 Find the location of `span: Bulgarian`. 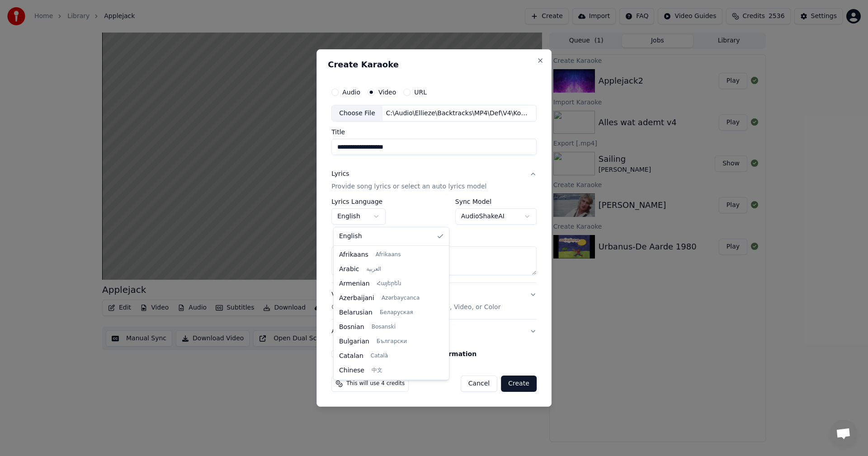

span: Bulgarian is located at coordinates (354, 342).